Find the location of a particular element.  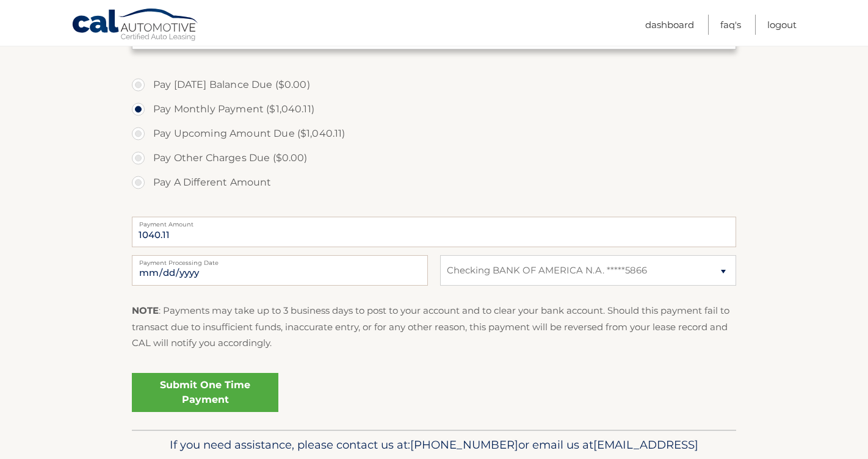

a: Dashboard is located at coordinates (670, 25).